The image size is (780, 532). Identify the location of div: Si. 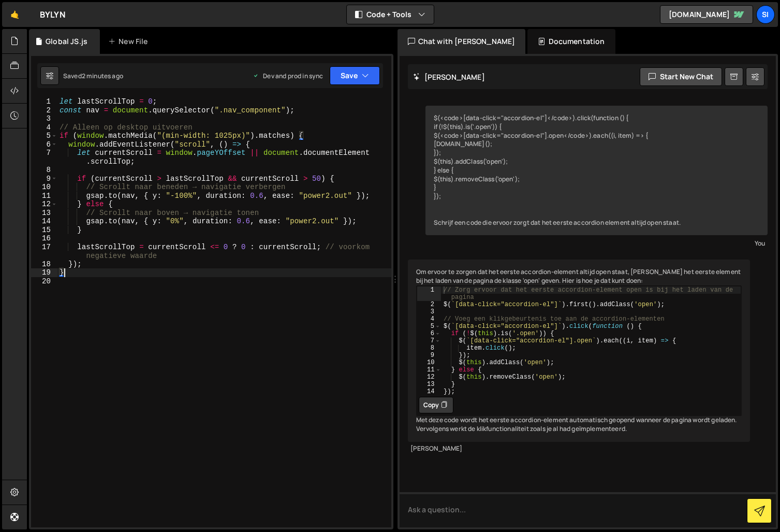
(766, 14).